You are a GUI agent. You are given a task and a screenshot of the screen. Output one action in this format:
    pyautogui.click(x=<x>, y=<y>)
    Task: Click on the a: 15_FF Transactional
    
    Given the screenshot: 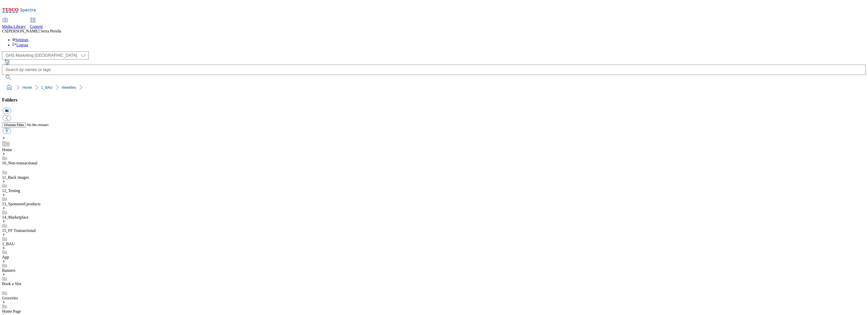 What is the action you would take?
    pyautogui.click(x=19, y=230)
    